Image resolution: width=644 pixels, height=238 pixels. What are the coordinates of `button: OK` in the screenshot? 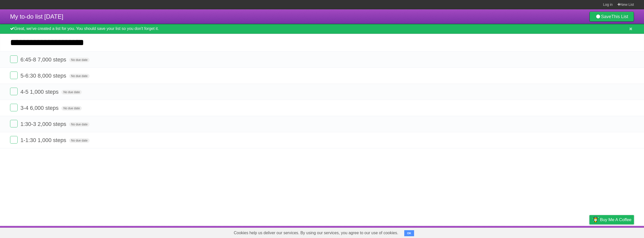 It's located at (409, 233).